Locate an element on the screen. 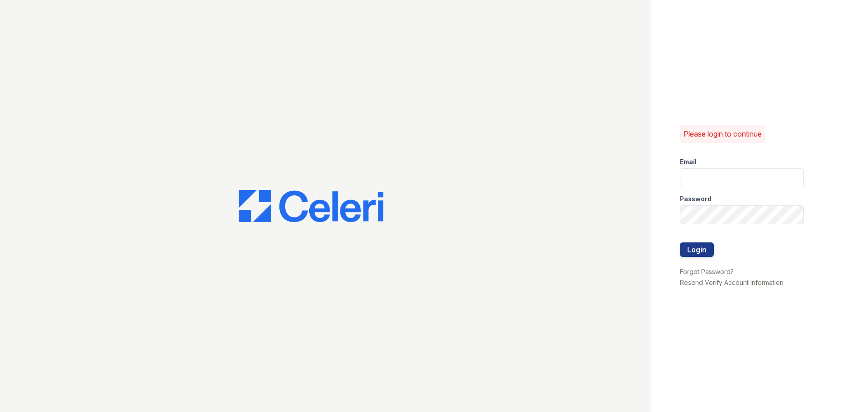 The height and width of the screenshot is (412, 868). button: Login is located at coordinates (697, 250).